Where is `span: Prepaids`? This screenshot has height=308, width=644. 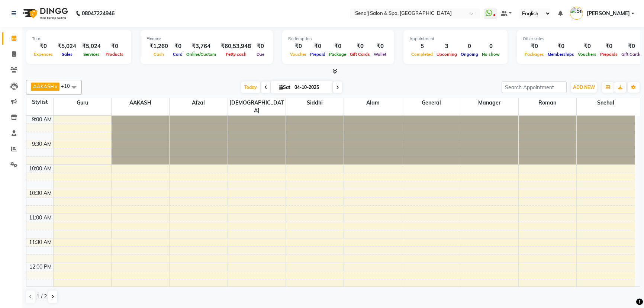 span: Prepaids is located at coordinates (608, 54).